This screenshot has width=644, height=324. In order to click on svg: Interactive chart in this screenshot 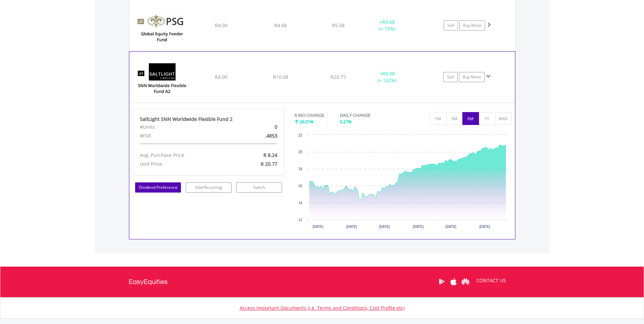, I will do `click(403, 182)`.